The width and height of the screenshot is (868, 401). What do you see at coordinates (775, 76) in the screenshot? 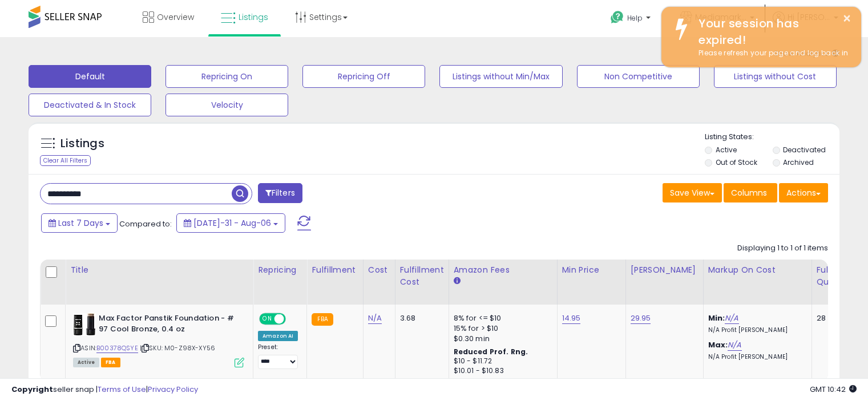
I see `button: Listings without Cost` at bounding box center [775, 76].